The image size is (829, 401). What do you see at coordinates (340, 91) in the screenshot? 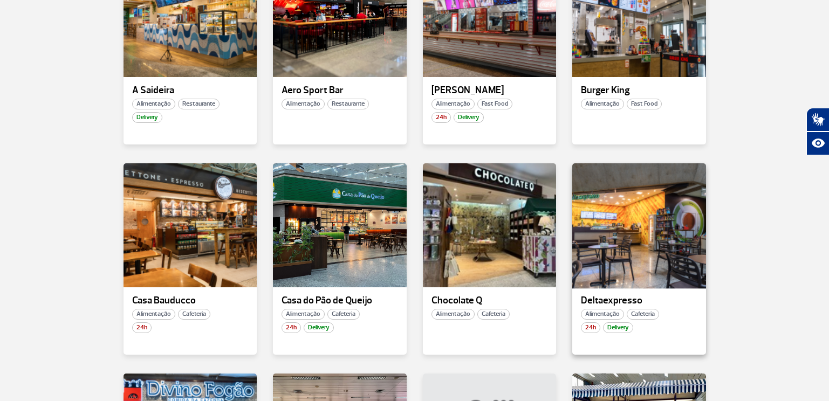
I see `p: Aero Sport Bar` at bounding box center [340, 91].